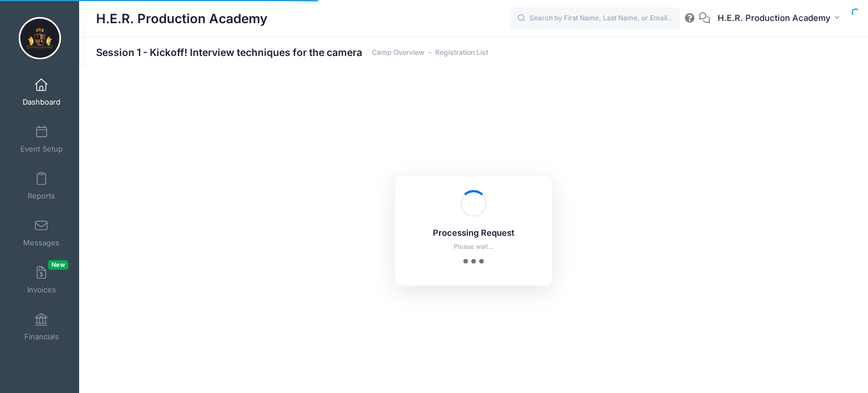 This screenshot has width=868, height=393. I want to click on a: InvoicesNew, so click(41, 280).